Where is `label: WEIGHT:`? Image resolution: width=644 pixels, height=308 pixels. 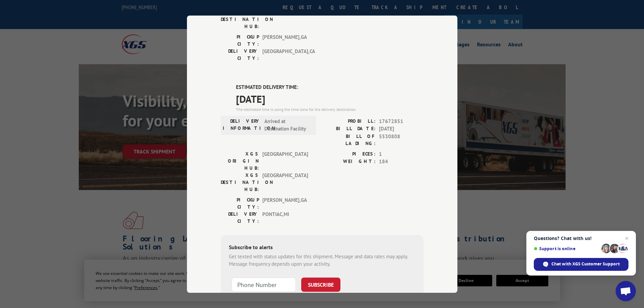 label: WEIGHT: is located at coordinates (349, 161).